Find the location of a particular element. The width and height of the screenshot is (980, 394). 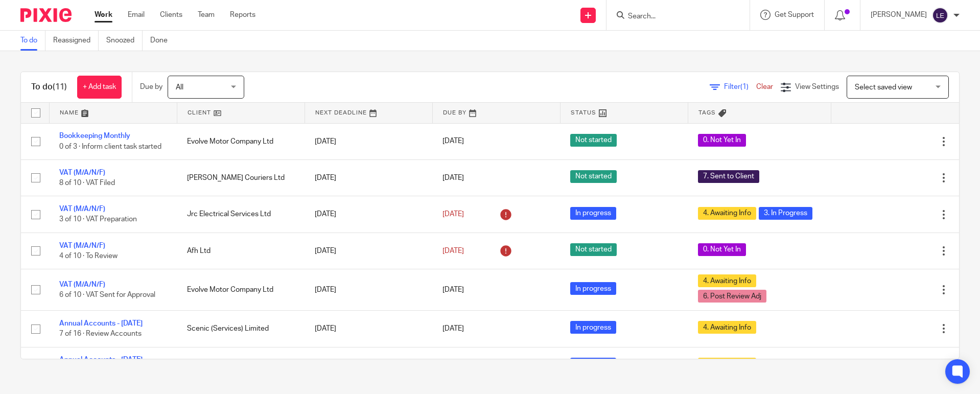

span: Get Support is located at coordinates (795, 15).